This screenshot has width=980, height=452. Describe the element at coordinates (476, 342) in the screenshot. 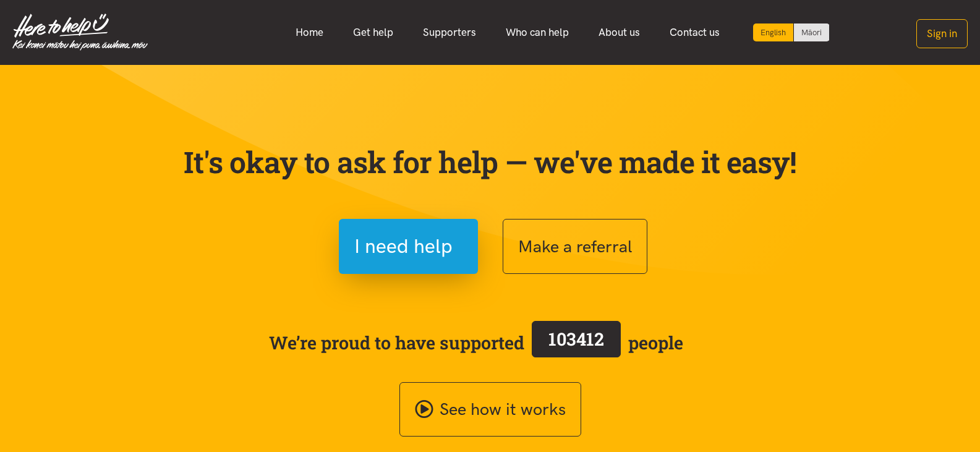

I see `span: We’re proud to have supported people` at that location.